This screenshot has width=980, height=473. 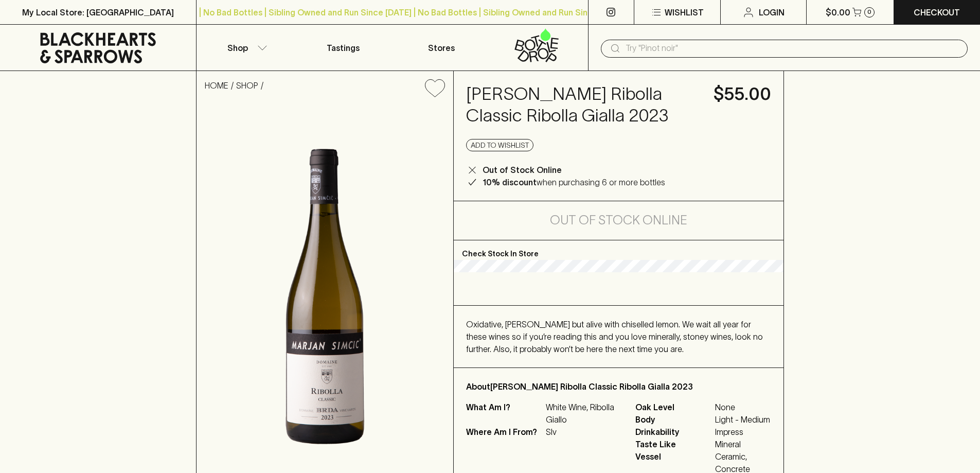 I want to click on p: White Wine, Ribolla Giallo, so click(x=584, y=413).